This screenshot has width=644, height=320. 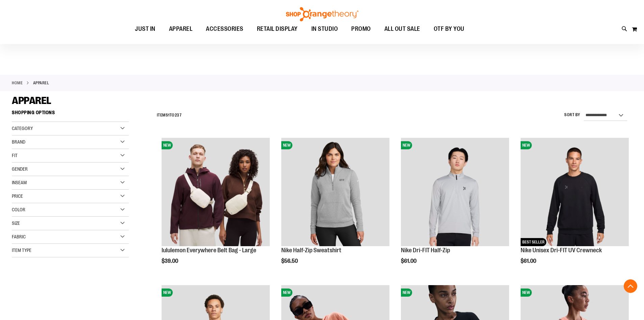 What do you see at coordinates (336, 192) in the screenshot?
I see `a: Nike Half-Zip SweatshirtNEW` at bounding box center [336, 192].